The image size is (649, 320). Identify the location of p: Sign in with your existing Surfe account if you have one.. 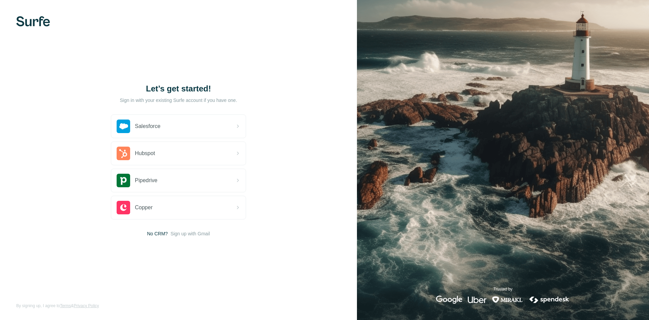
(178, 100).